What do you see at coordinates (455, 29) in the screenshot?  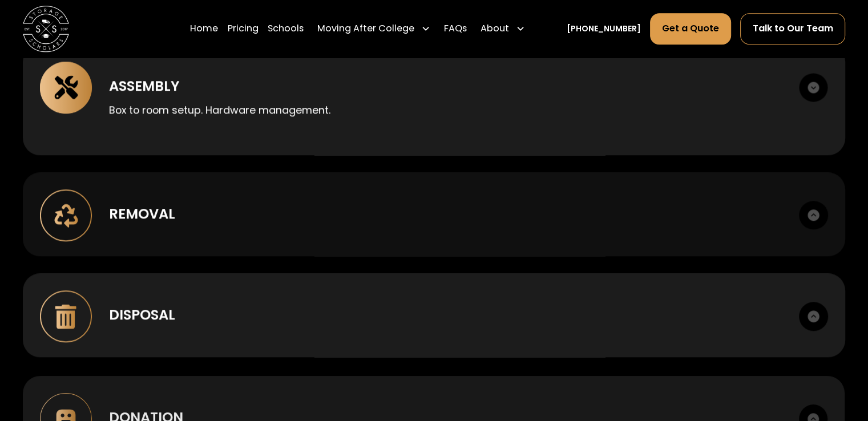 I see `a: FAQs` at bounding box center [455, 29].